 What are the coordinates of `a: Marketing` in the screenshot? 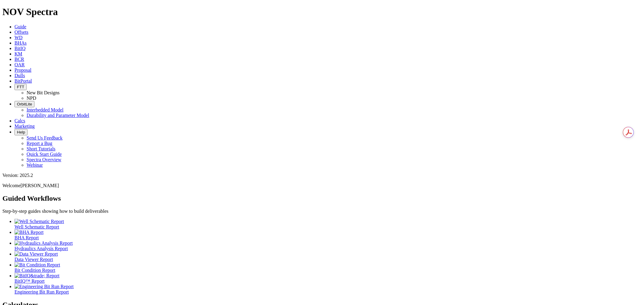 It's located at (25, 126).